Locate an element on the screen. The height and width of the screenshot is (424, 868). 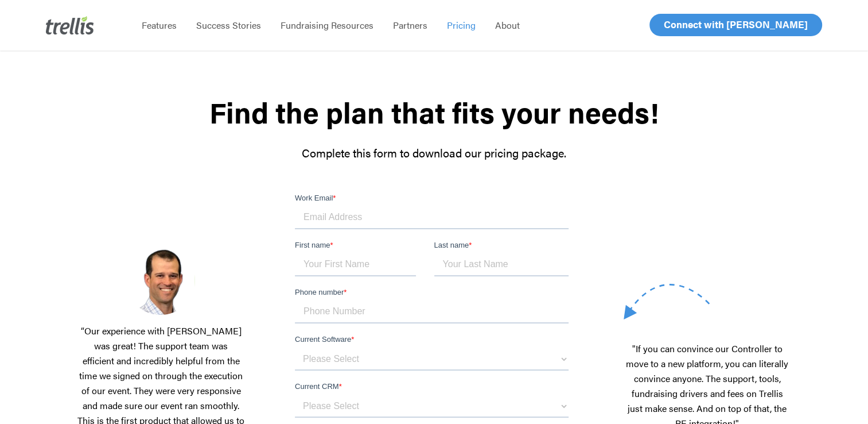
span: Success Stories is located at coordinates (228, 25).